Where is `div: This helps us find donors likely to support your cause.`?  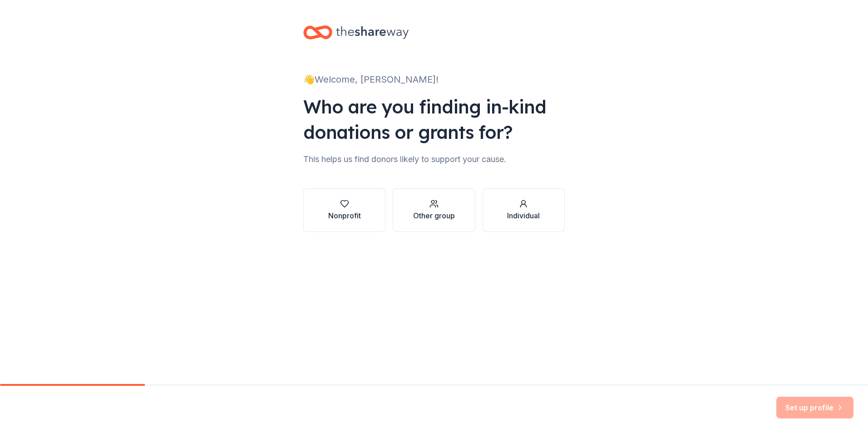 div: This helps us find donors likely to support your cause. is located at coordinates (434, 159).